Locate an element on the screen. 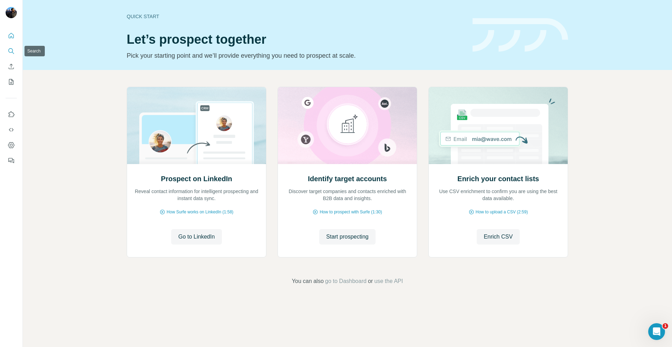  h1: Let’s prospect together is located at coordinates (295, 40).